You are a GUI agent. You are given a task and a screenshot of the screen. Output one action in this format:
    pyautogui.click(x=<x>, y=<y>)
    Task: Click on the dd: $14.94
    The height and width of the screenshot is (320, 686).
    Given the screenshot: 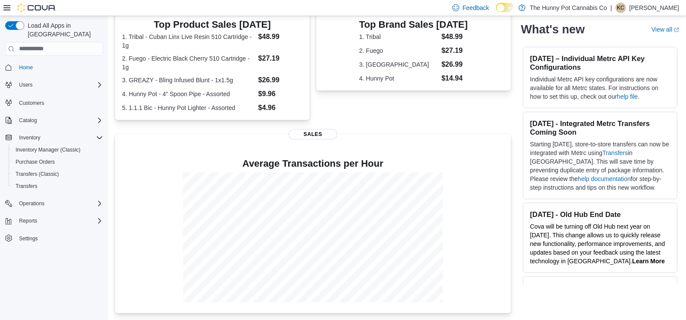 What is the action you would take?
    pyautogui.click(x=454, y=78)
    